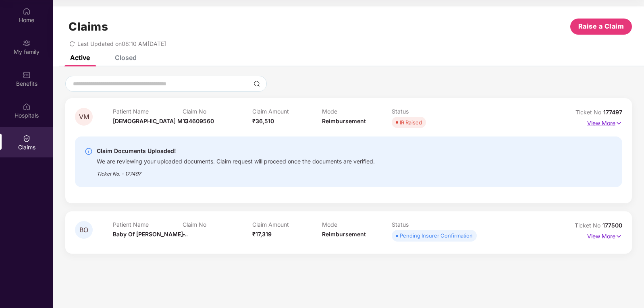 The height and width of the screenshot is (308, 644). I want to click on div: Closed, so click(126, 58).